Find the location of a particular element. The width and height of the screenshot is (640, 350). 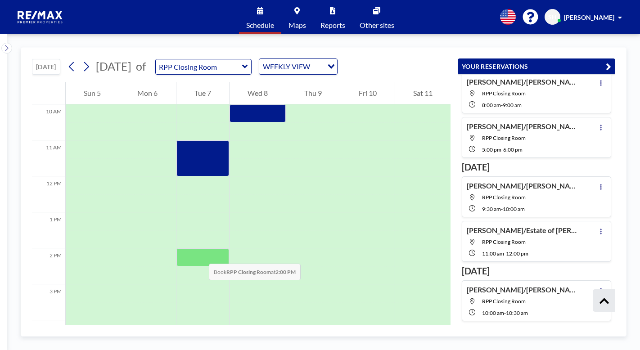

span: 9:00 AM is located at coordinates (512, 105).